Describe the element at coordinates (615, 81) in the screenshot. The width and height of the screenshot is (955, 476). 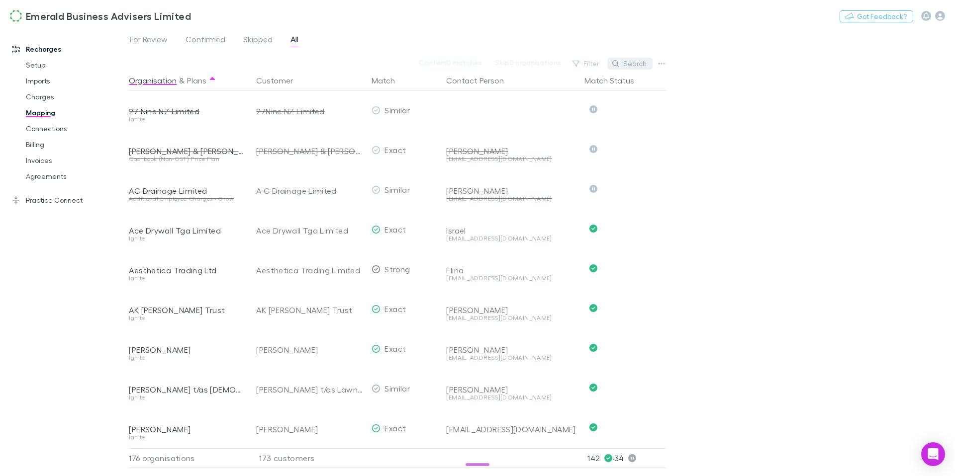
I see `button: Match Status` at that location.